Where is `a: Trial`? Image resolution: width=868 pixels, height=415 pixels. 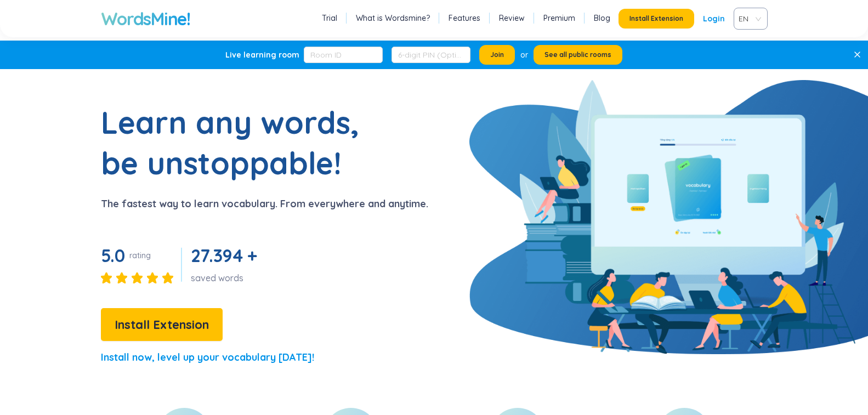 a: Trial is located at coordinates (330, 18).